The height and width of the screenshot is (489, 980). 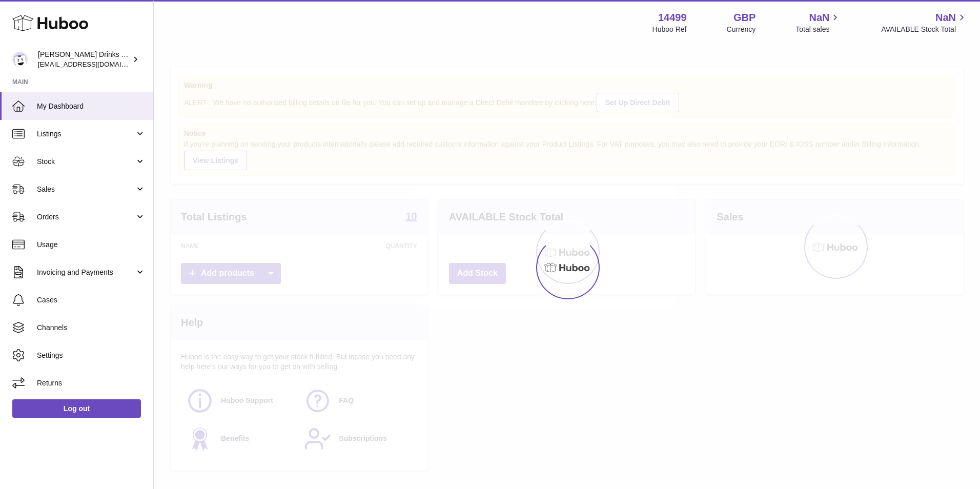 I want to click on strong: 14499, so click(x=672, y=18).